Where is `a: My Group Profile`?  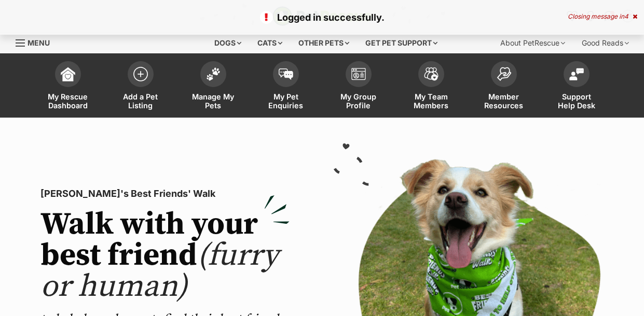 a: My Group Profile is located at coordinates (358, 87).